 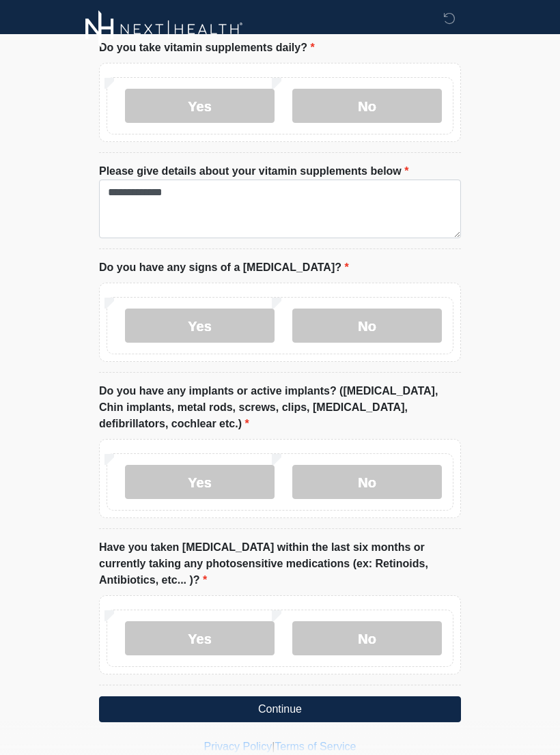 I want to click on a: Terms of Service, so click(x=315, y=746).